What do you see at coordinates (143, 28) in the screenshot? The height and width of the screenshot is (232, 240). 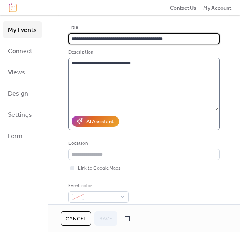 I see `div: Title` at bounding box center [143, 28].